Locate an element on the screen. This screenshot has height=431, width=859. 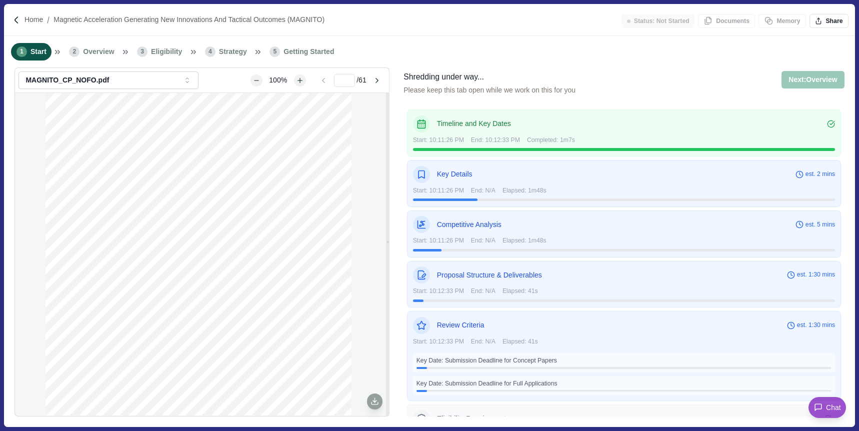
span: / 61 is located at coordinates (361, 80).